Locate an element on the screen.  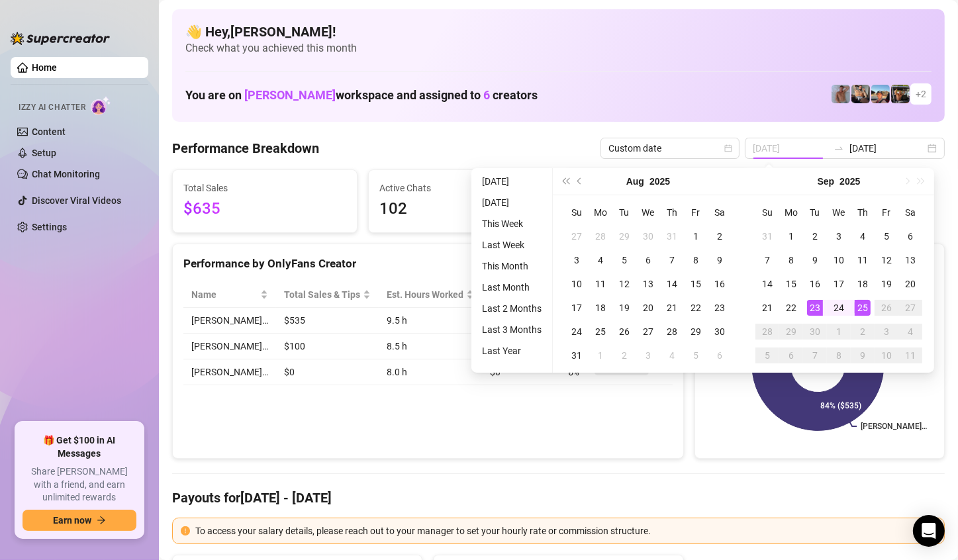
td: 2025-08-02 is located at coordinates (719, 237).